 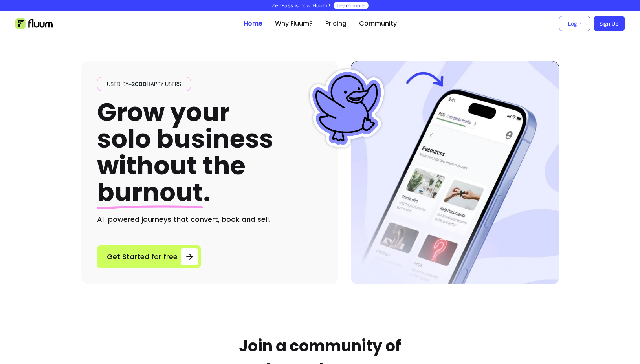 What do you see at coordinates (351, 5) in the screenshot?
I see `a: Learn more` at bounding box center [351, 5].